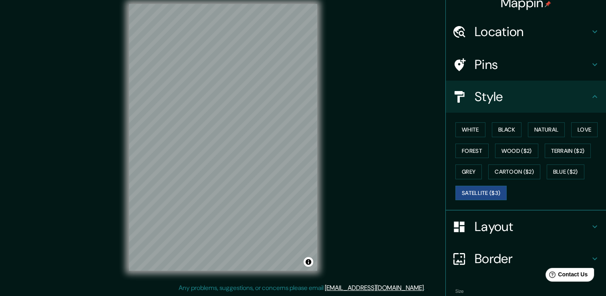 This screenshot has width=606, height=296. I want to click on div: Pins, so click(526, 65).